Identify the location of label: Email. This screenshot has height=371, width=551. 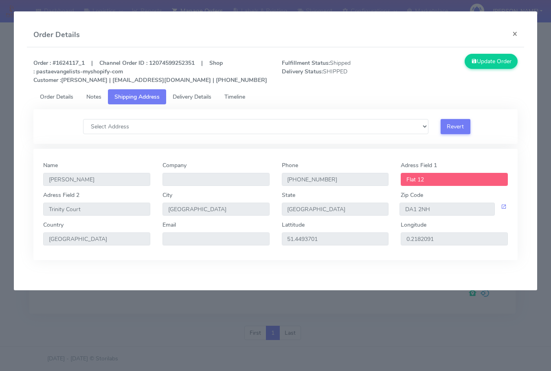
(169, 224).